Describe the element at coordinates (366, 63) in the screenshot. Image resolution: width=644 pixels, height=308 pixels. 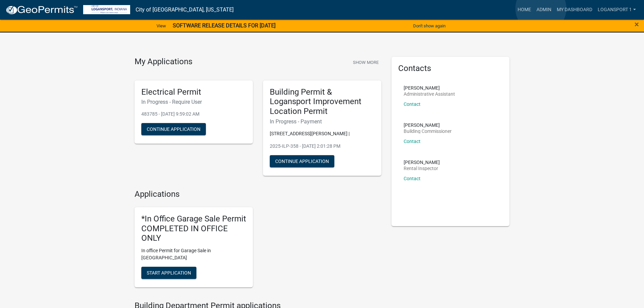
I see `button: Show More` at that location.